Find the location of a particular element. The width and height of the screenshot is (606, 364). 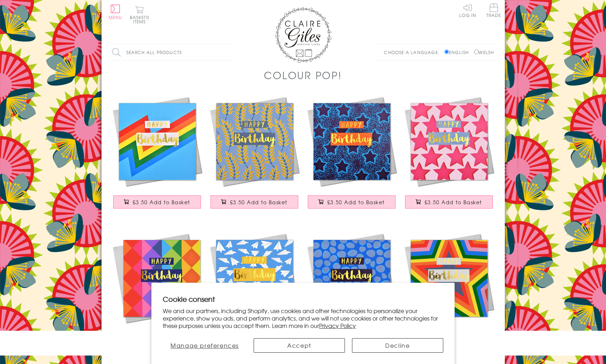

button: Decline is located at coordinates (398, 345).